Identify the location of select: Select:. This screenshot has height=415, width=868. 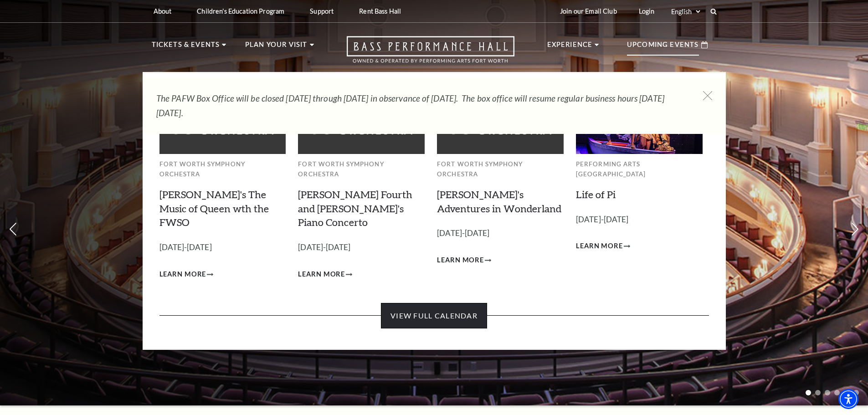
(685, 12).